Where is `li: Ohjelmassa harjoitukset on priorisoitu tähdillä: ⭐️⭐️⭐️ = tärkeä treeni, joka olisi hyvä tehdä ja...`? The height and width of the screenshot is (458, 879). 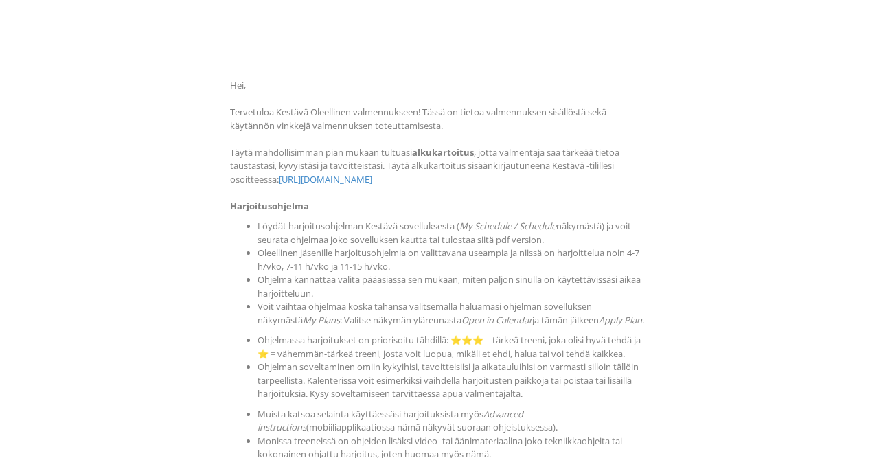 li: Ohjelmassa harjoitukset on priorisoitu tähdillä: ⭐️⭐️⭐️ = tärkeä treeni, joka olisi hyvä tehdä ja... is located at coordinates (453, 347).